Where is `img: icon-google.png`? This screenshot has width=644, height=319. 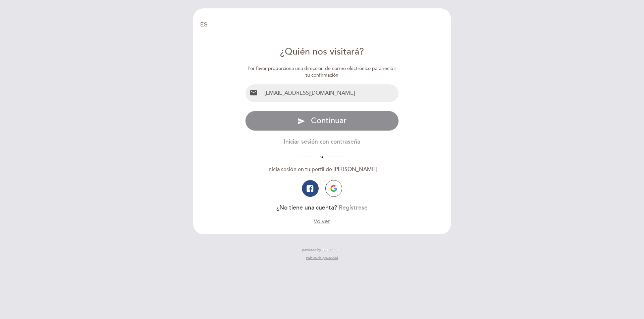
img: icon-google.png is located at coordinates (334, 189).